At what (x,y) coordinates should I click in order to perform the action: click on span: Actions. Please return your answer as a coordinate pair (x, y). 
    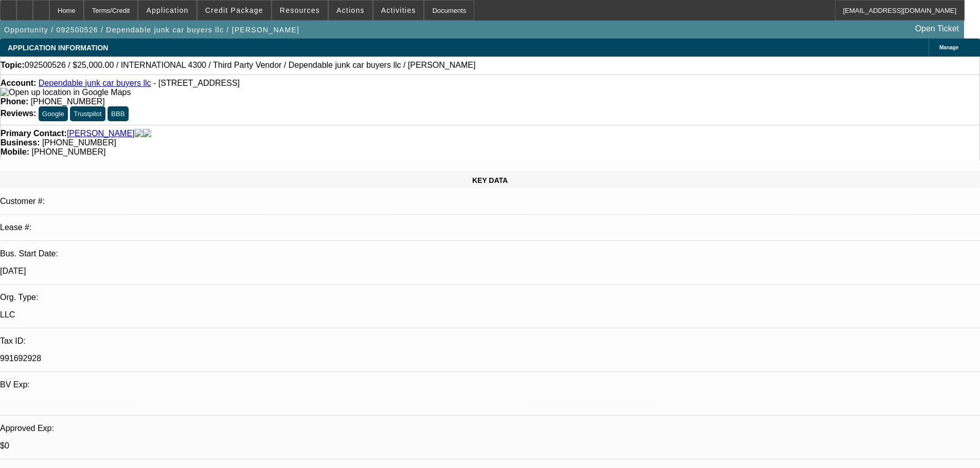
    Looking at the image, I should click on (350, 11).